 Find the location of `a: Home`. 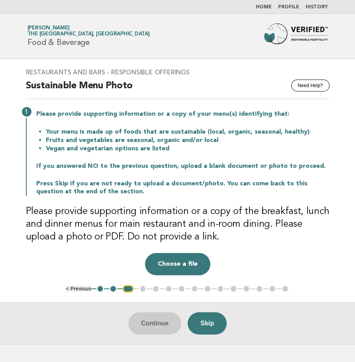

a: Home is located at coordinates (263, 7).